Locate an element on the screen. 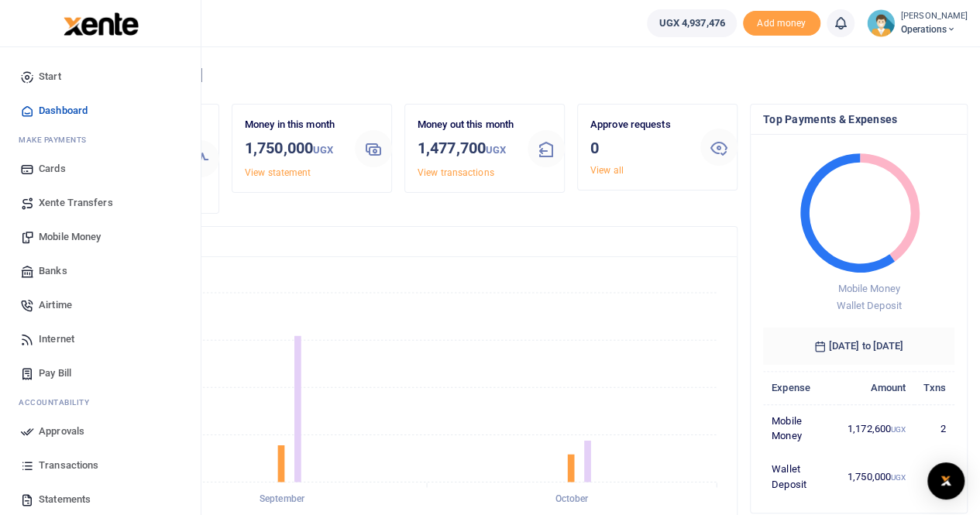 The height and width of the screenshot is (515, 980). th: Txns is located at coordinates (935, 387).